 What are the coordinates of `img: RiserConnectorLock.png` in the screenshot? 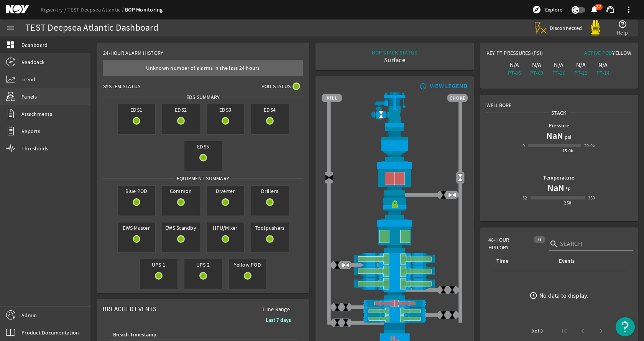 It's located at (394, 207).